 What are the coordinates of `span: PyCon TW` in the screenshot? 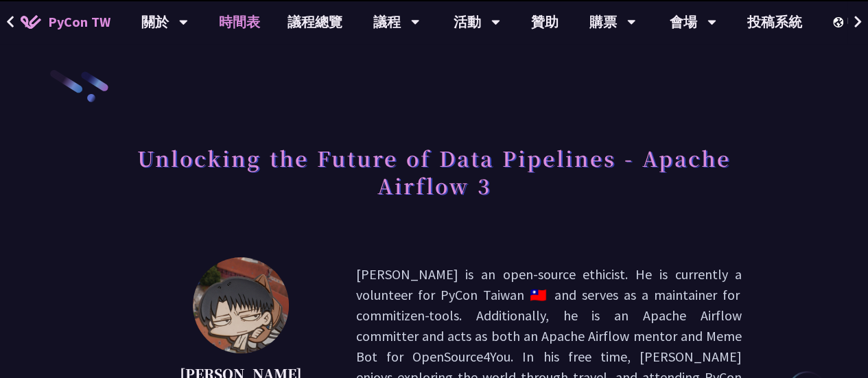 It's located at (79, 22).